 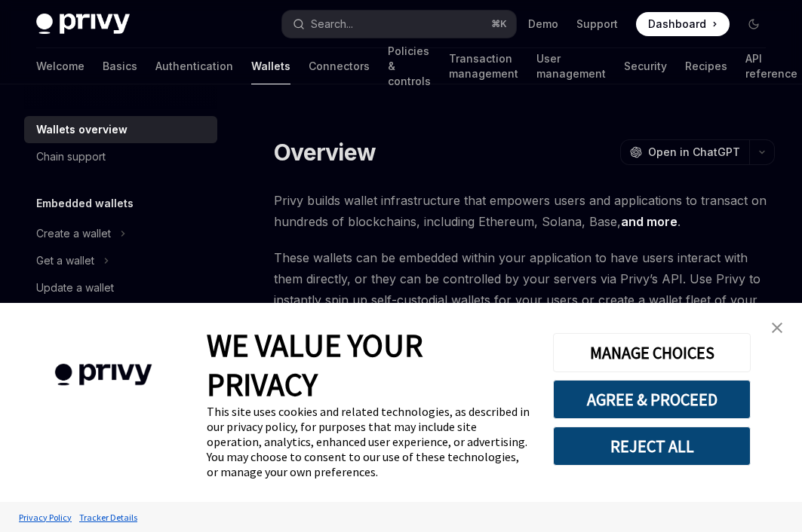 I want to click on div: Get a wallet, so click(x=65, y=261).